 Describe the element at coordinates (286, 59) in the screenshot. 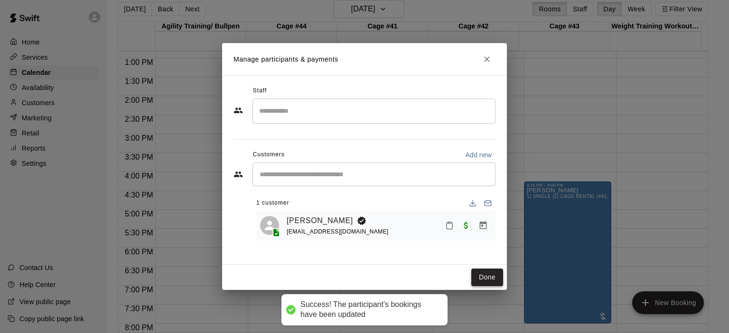

I see `p: Manage participants & payments` at that location.